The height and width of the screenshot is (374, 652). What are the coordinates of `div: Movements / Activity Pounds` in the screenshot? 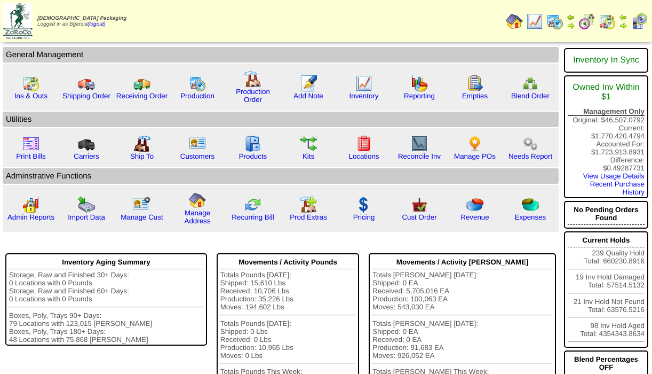 It's located at (288, 262).